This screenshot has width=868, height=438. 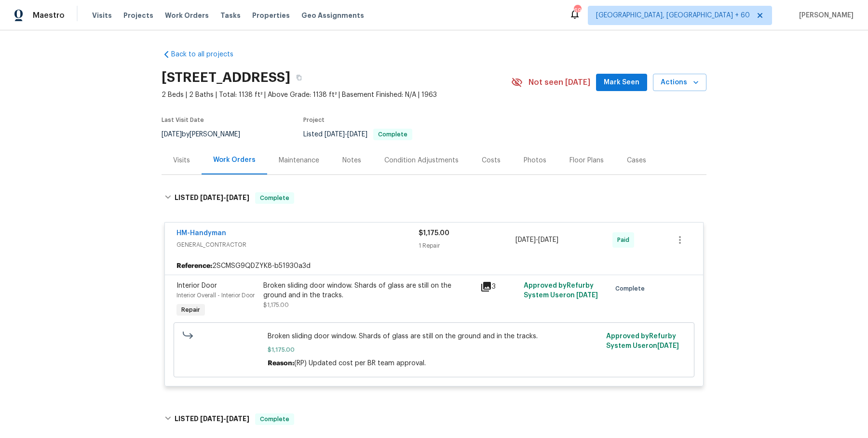 I want to click on div: Costs, so click(x=491, y=160).